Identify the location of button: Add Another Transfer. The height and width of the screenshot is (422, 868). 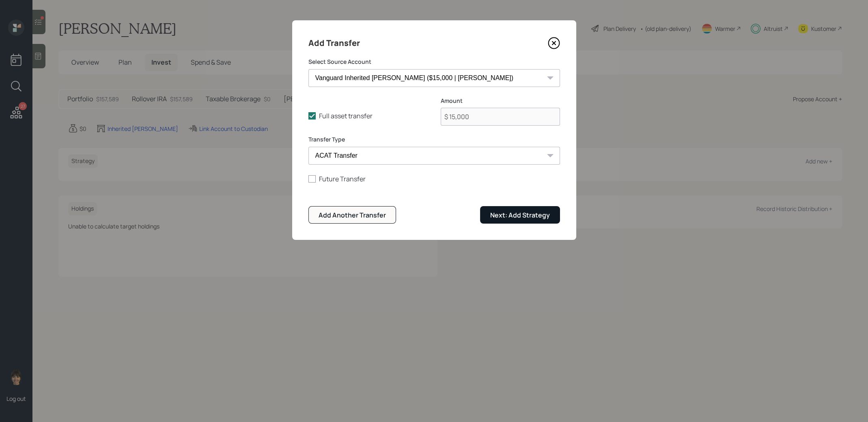
(352, 214).